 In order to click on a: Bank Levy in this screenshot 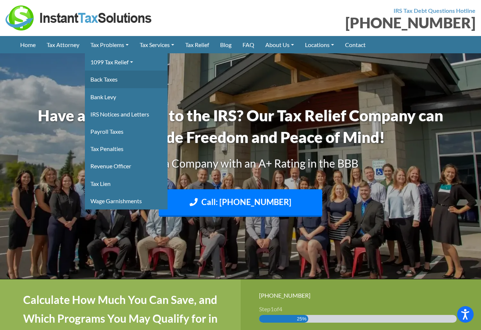, I will do `click(126, 97)`.